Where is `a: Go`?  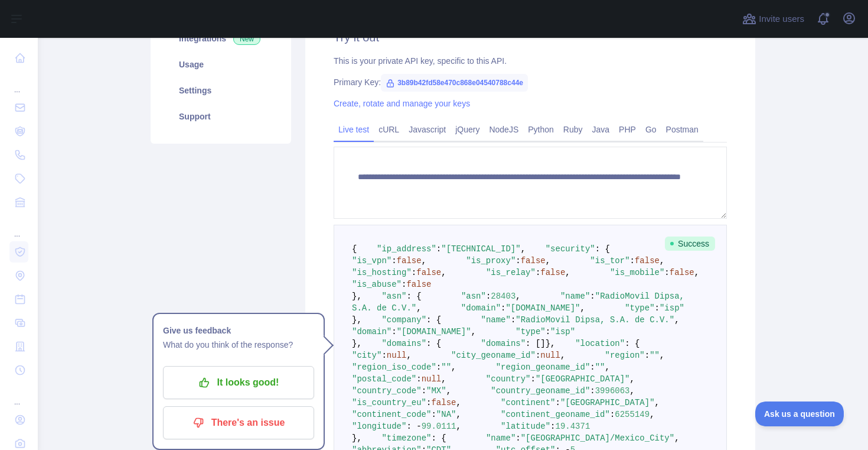
a: Go is located at coordinates (651, 129).